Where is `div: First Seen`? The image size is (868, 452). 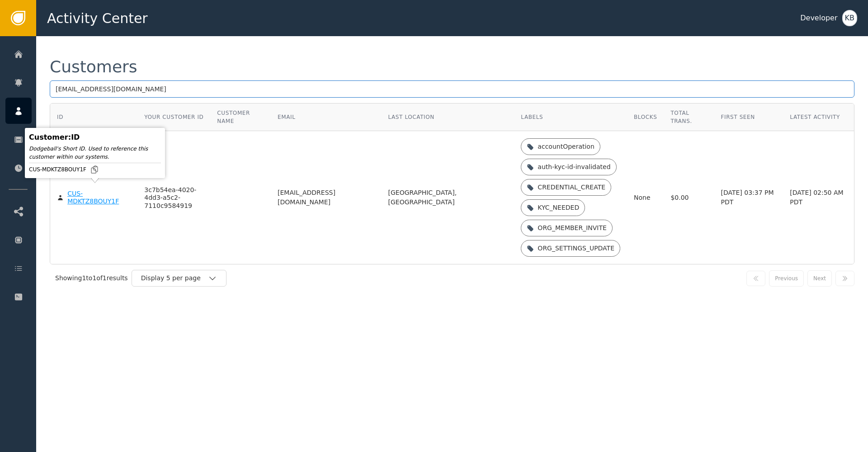 div: First Seen is located at coordinates (748, 117).